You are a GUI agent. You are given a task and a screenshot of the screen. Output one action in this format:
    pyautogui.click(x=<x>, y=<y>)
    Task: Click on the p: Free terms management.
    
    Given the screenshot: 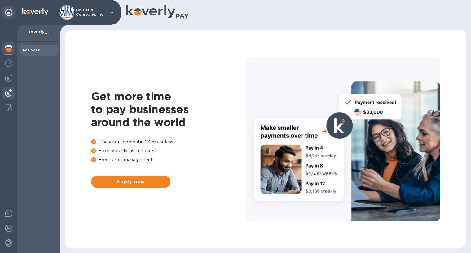 What is the action you would take?
    pyautogui.click(x=168, y=160)
    